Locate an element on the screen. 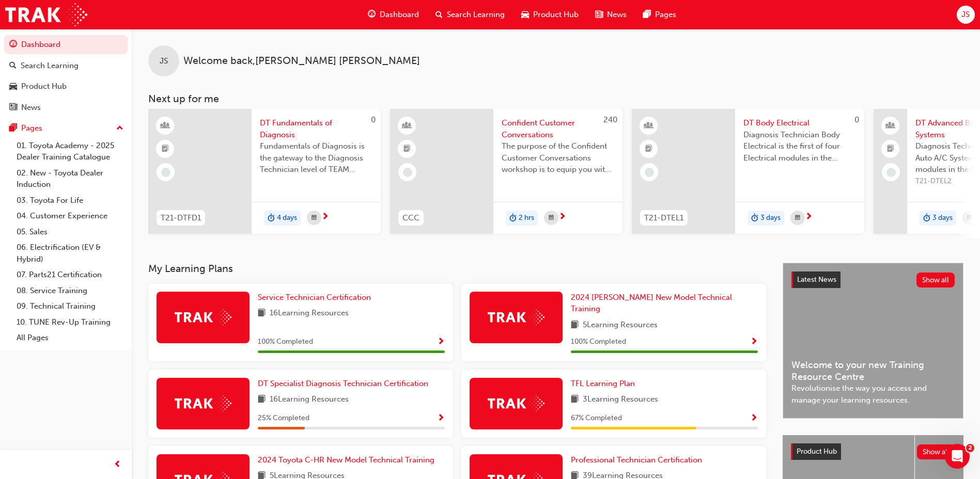  span: News is located at coordinates (617, 14).